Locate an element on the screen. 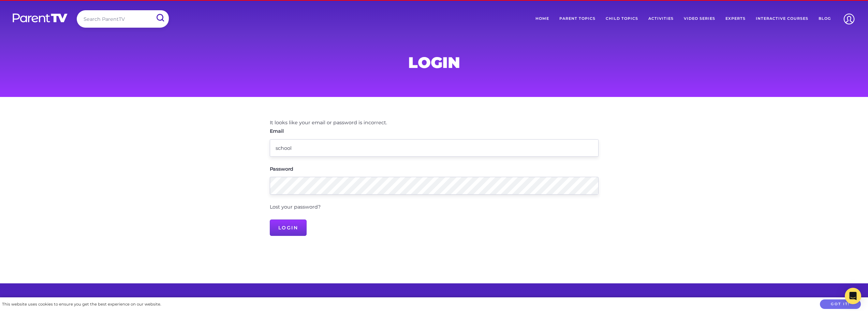  button: Got it! is located at coordinates (840, 304).